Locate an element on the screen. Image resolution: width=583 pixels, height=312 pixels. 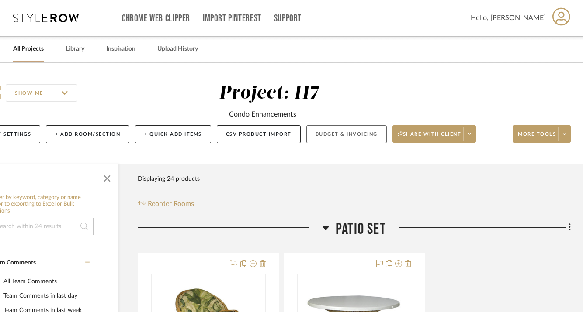
div: Team Comments in last day is located at coordinates (45, 296).